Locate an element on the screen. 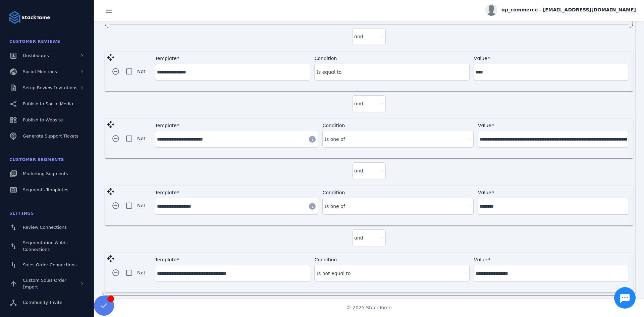 Image resolution: width=644 pixels, height=317 pixels. span: Setup Review Invitations is located at coordinates (50, 88).